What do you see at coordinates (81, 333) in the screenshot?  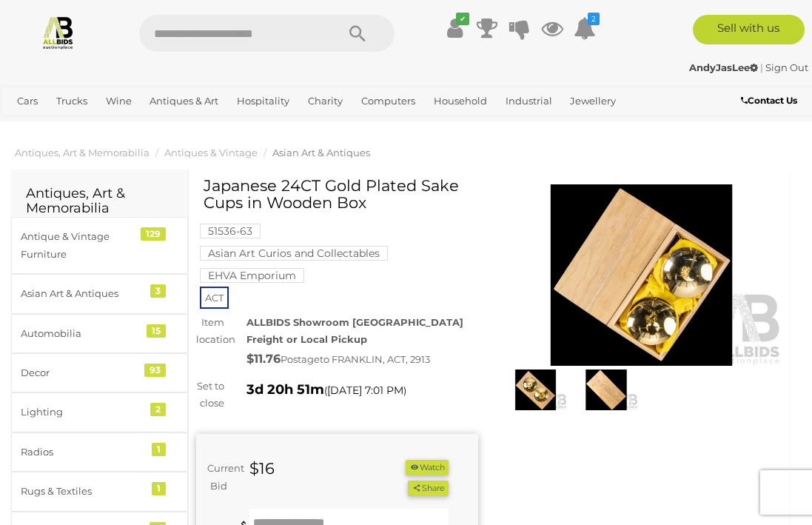 I see `div: Automobilia` at bounding box center [81, 333].